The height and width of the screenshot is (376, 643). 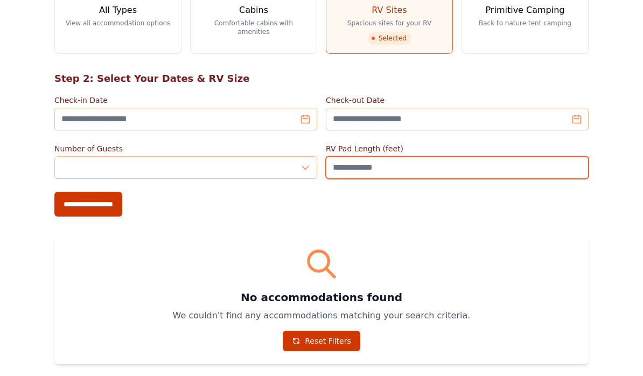 What do you see at coordinates (389, 38) in the screenshot?
I see `span: Selected` at bounding box center [389, 38].